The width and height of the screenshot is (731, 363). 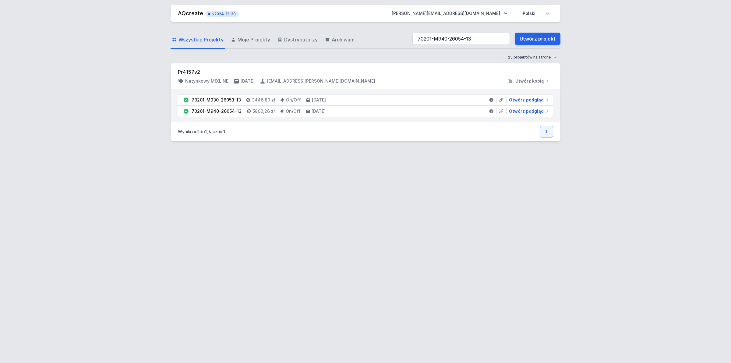 What do you see at coordinates (198, 40) in the screenshot?
I see `a: Wszystkie Projekty` at bounding box center [198, 40].